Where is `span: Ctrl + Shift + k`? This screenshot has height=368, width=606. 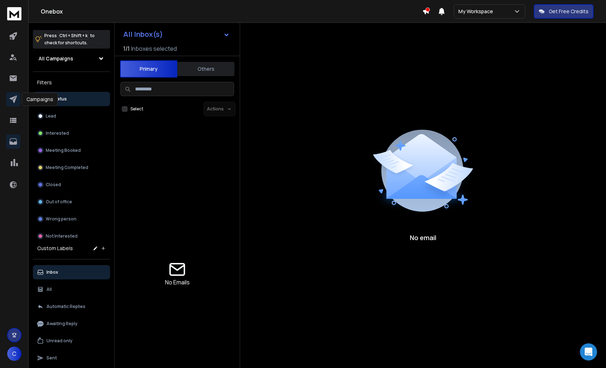
span: Ctrl + Shift + k is located at coordinates (73, 35).